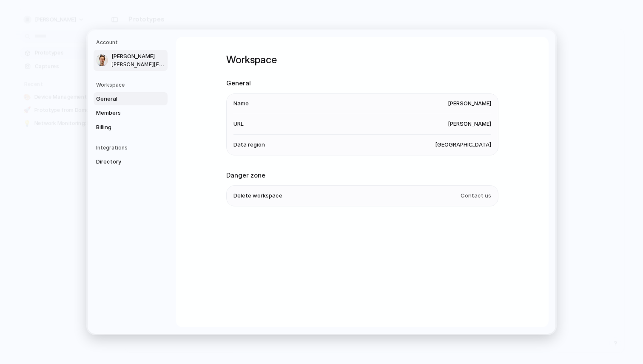 The width and height of the screenshot is (643, 364). I want to click on h5: Workspace, so click(132, 85).